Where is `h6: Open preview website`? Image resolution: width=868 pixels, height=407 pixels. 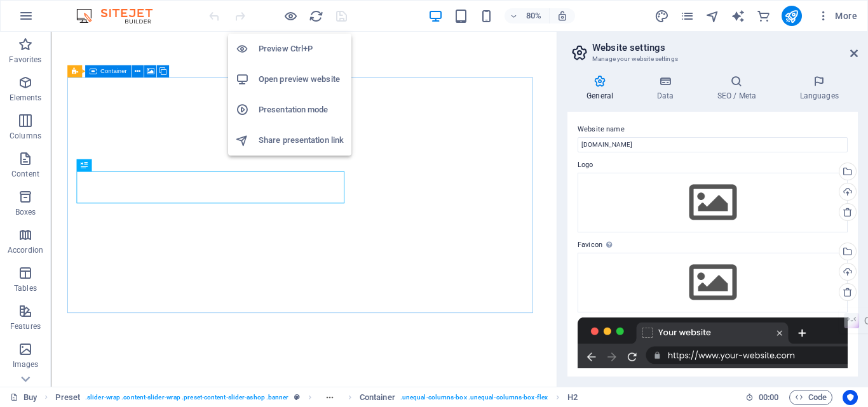 h6: Open preview website is located at coordinates (301, 79).